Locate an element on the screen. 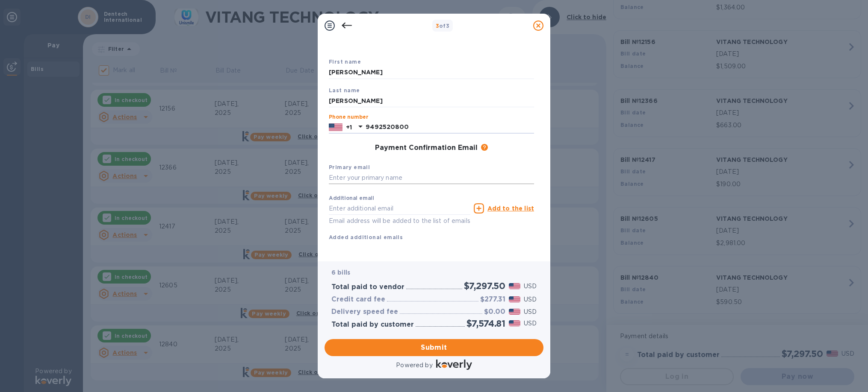 The height and width of the screenshot is (392, 868). b: Added additional emails is located at coordinates (366, 237).